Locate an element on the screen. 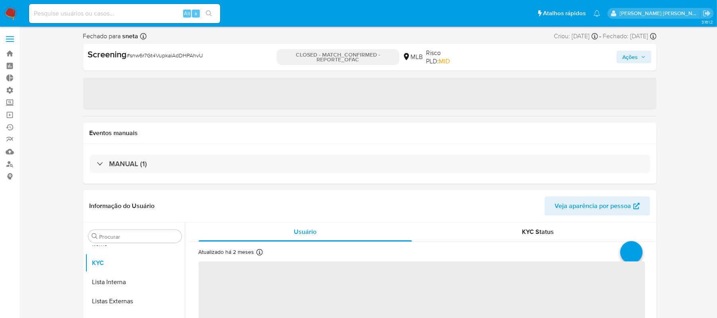 The height and width of the screenshot is (318, 717). button: search-icon is located at coordinates (209, 14).